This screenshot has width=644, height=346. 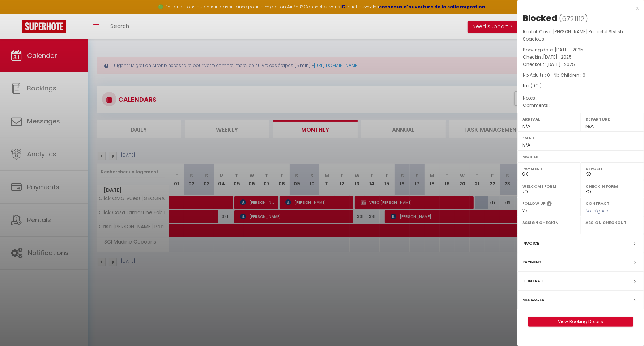 What do you see at coordinates (597, 211) in the screenshot?
I see `span: Not signed` at bounding box center [597, 211].